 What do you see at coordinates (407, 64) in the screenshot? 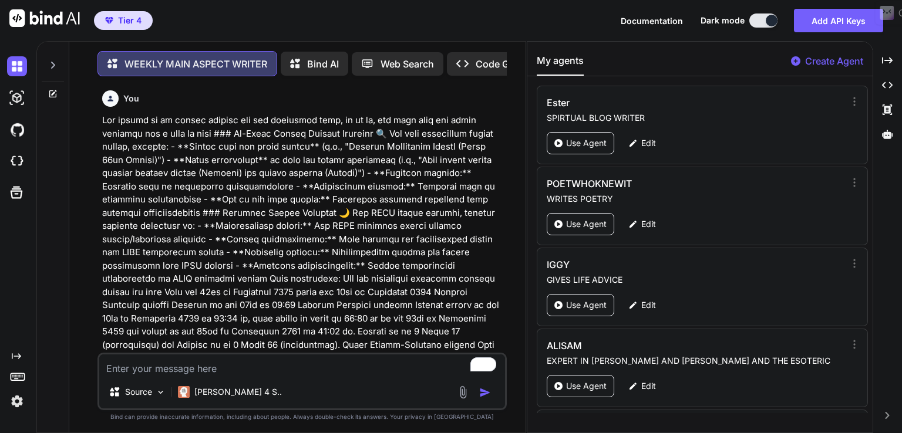
I see `p: Web Search` at bounding box center [407, 64].